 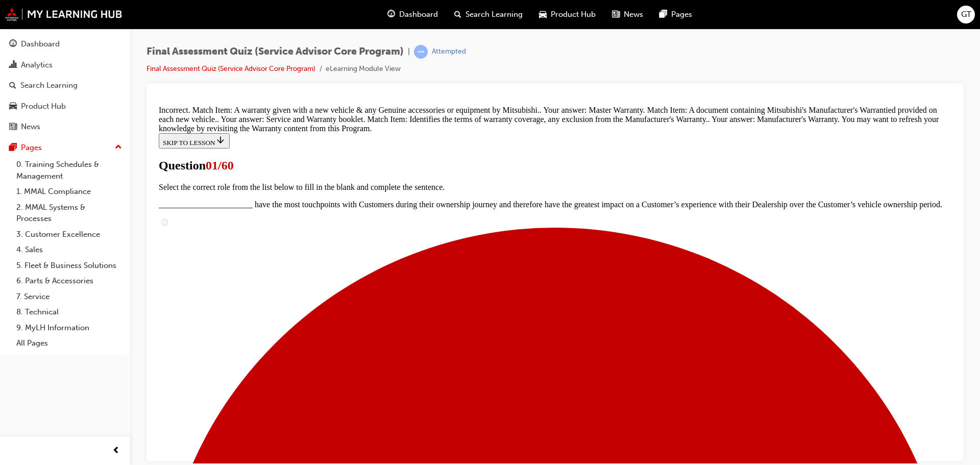 What do you see at coordinates (69, 328) in the screenshot?
I see `a: 9. MyLH Information` at bounding box center [69, 328].